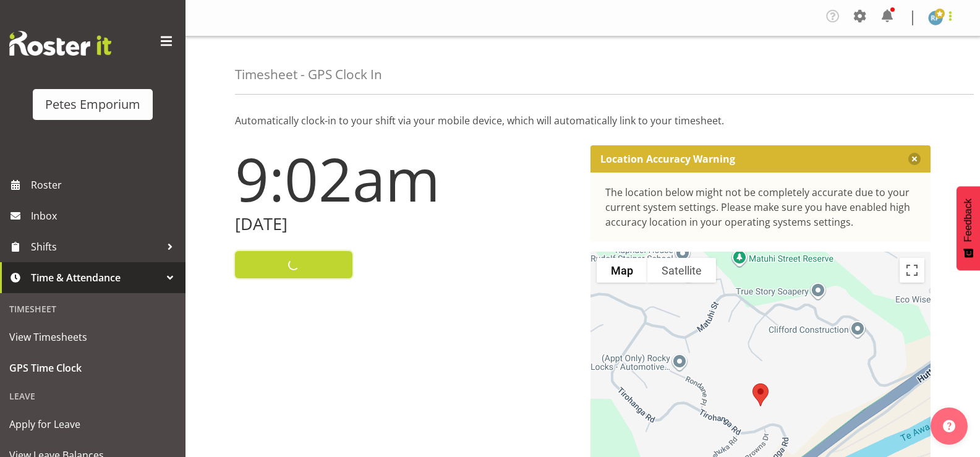  Describe the element at coordinates (968, 220) in the screenshot. I see `span: Feedback` at that location.